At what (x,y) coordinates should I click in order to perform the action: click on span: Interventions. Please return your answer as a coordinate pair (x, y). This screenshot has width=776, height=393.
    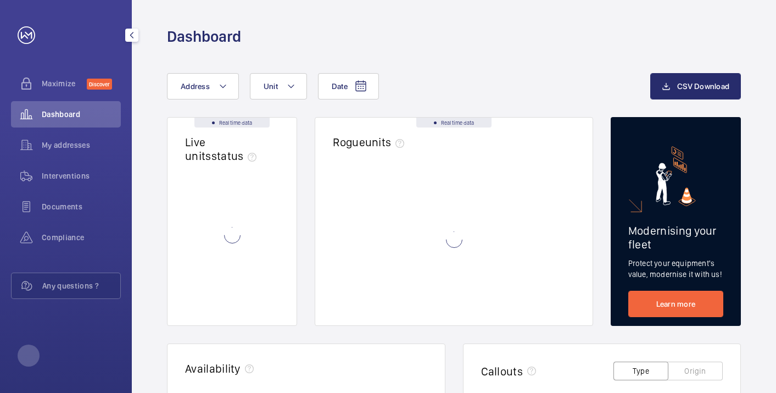
    Looking at the image, I should click on (81, 176).